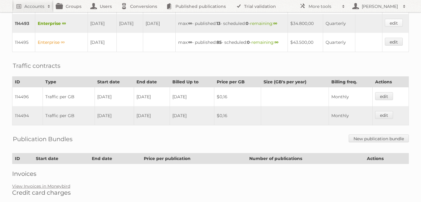  I want to click on td: 114495, so click(24, 42).